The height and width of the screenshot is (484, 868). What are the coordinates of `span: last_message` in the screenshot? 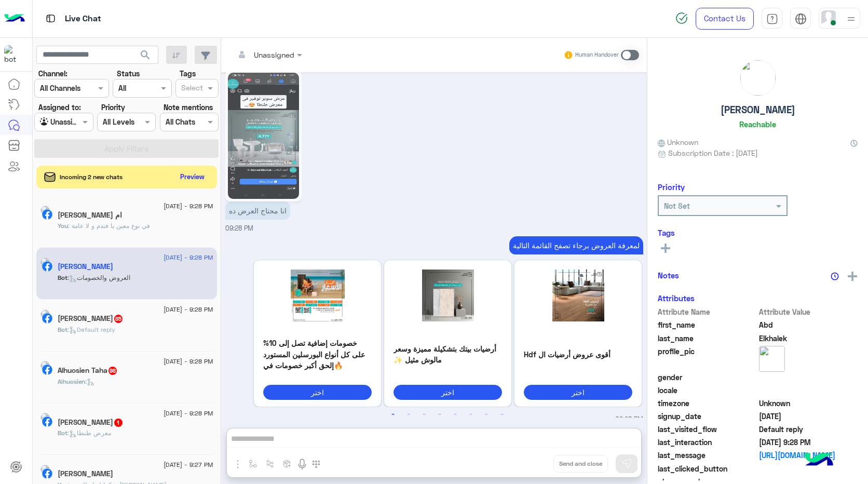 It's located at (707, 455).